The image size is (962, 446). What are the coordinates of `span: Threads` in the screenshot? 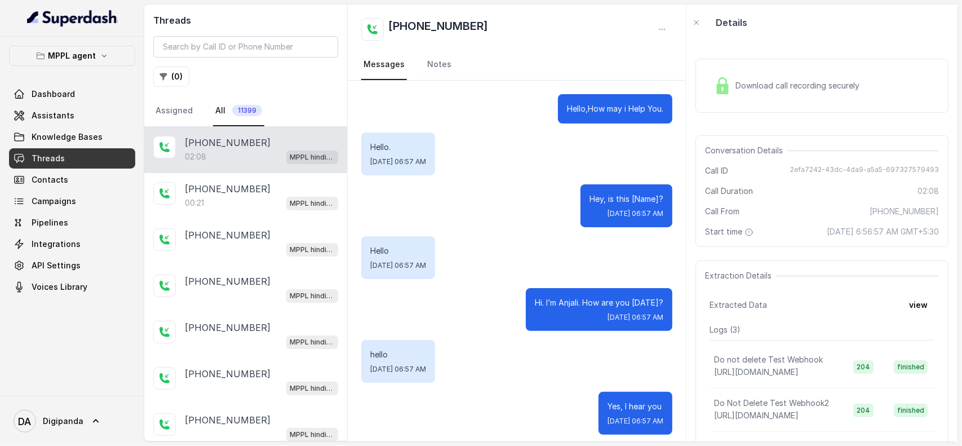 It's located at (48, 158).